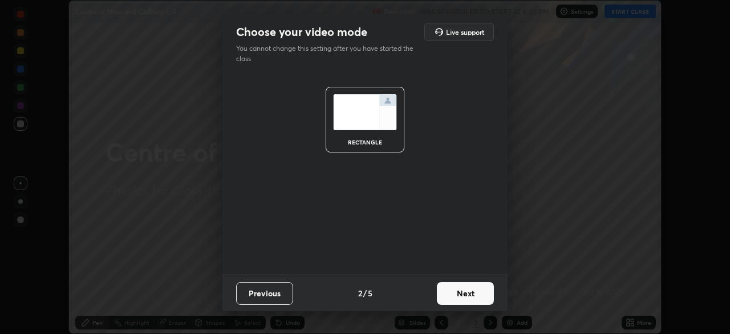 Image resolution: width=730 pixels, height=334 pixels. Describe the element at coordinates (465, 293) in the screenshot. I see `button: Next` at that location.